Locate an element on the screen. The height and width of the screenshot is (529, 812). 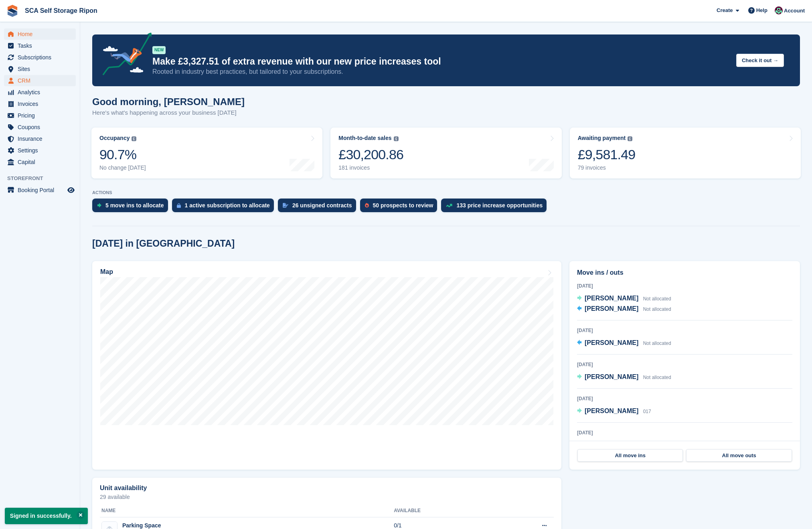
div: 50 prospects to review is located at coordinates (403, 205).